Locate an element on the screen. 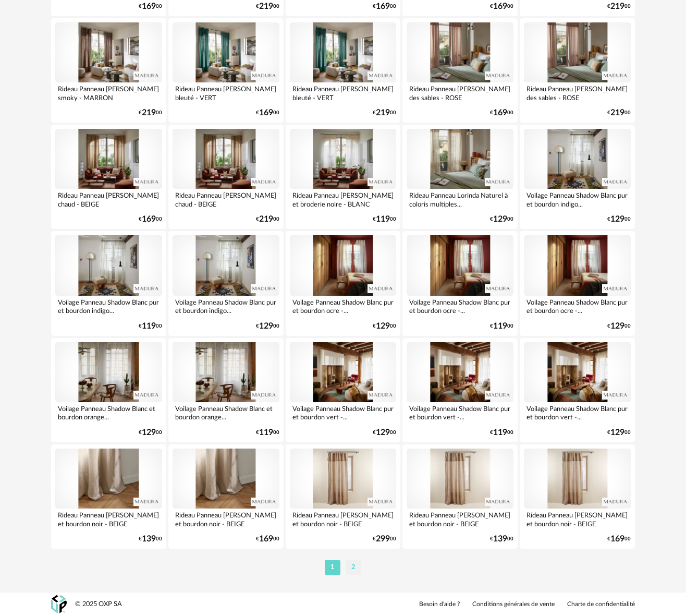 The width and height of the screenshot is (686, 616). a: Besoin d'aide ? is located at coordinates (440, 605).